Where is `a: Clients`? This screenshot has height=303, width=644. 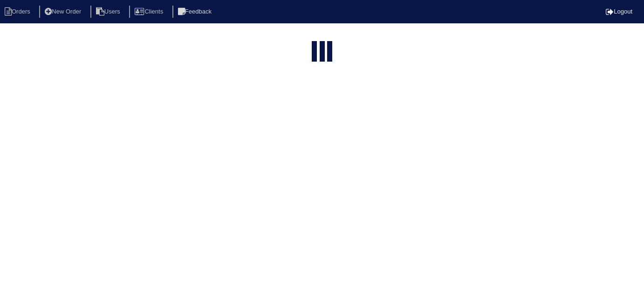 a: Clients is located at coordinates (149, 11).